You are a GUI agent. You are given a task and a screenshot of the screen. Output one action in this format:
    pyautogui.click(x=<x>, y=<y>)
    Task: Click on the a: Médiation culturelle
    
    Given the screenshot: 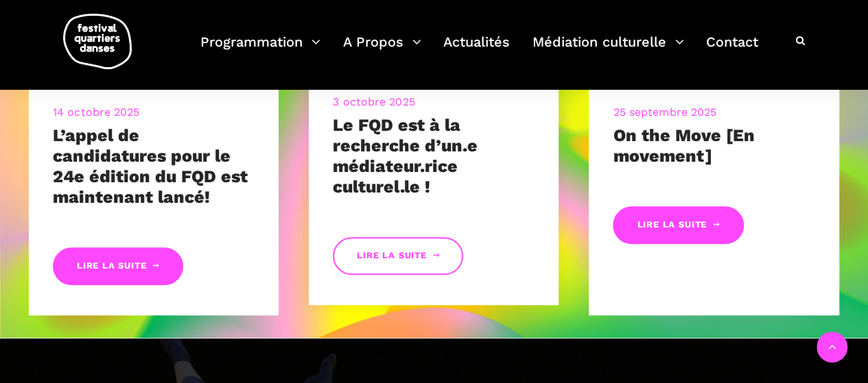 What is the action you would take?
    pyautogui.click(x=608, y=50)
    